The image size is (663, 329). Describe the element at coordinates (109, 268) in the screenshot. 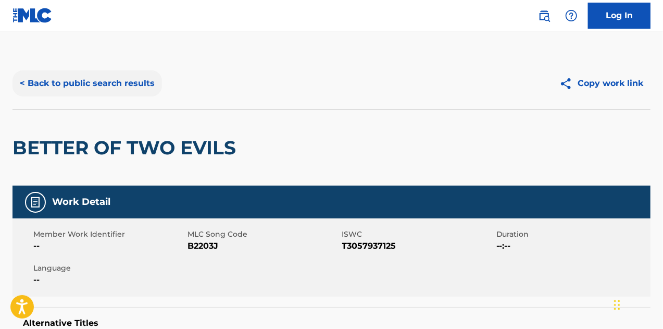

I see `span: Language` at that location.